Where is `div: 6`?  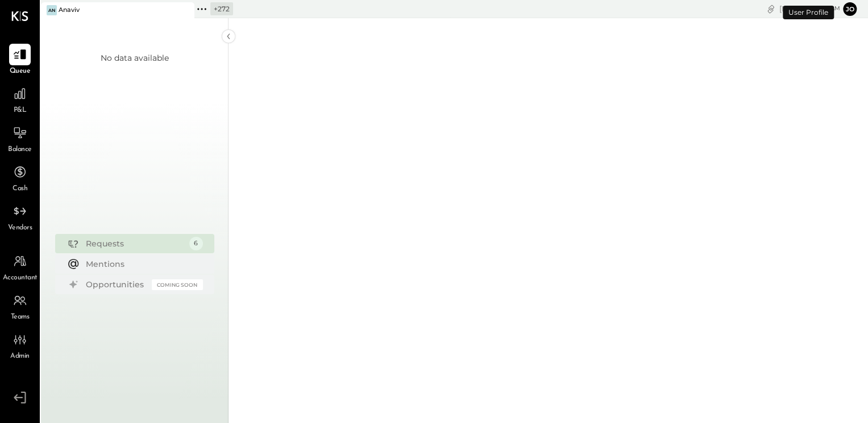
div: 6 is located at coordinates (196, 244).